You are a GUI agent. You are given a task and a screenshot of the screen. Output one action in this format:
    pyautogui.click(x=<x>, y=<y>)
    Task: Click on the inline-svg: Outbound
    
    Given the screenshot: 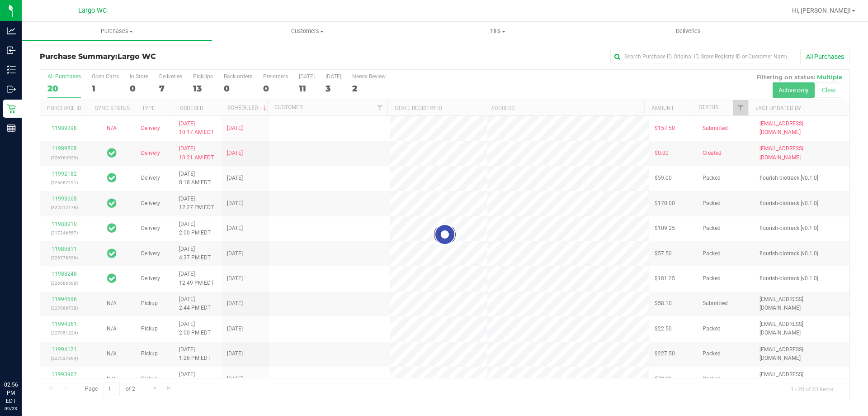 What is the action you would take?
    pyautogui.click(x=11, y=89)
    